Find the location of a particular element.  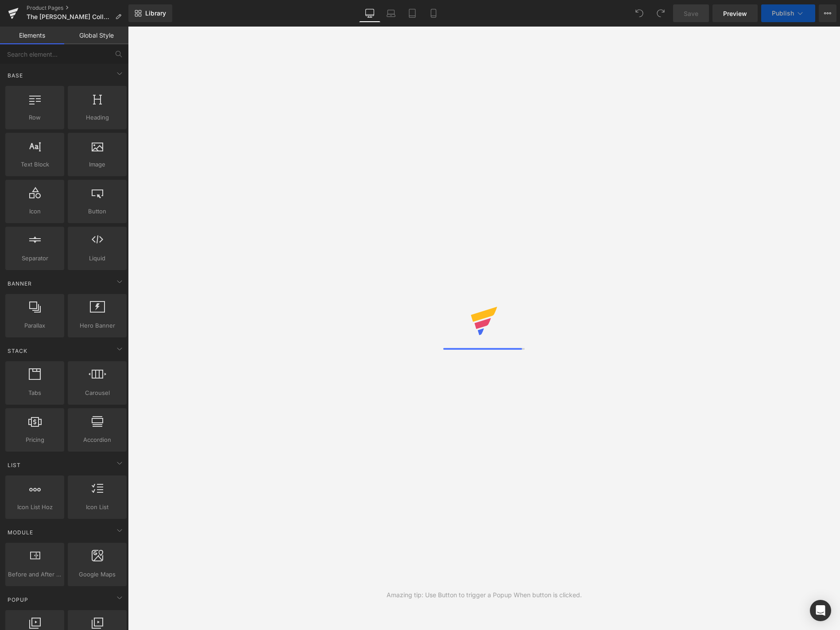

span: List is located at coordinates (14, 465).